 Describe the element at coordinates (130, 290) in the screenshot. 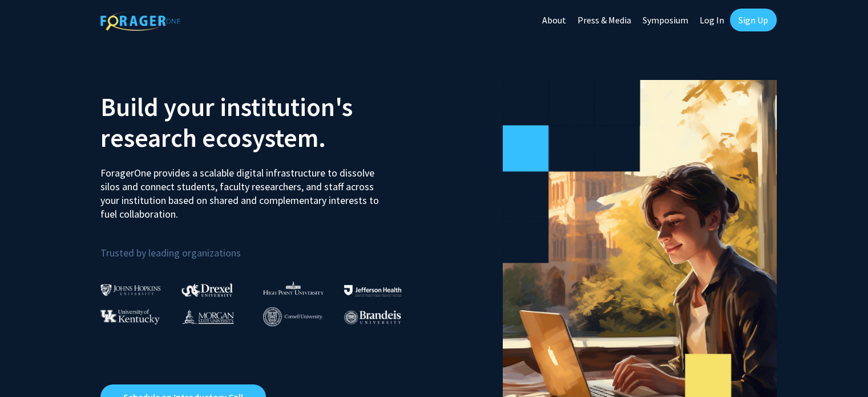

I see `img: Johns Hopkins University` at that location.